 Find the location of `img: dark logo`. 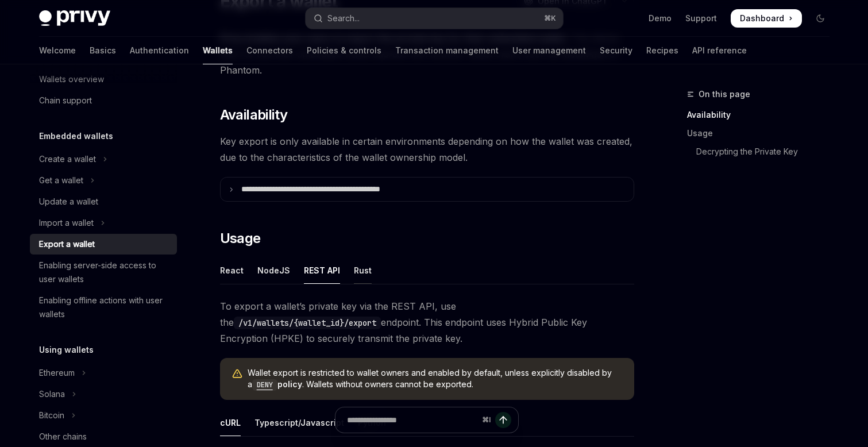

img: dark logo is located at coordinates (74, 18).